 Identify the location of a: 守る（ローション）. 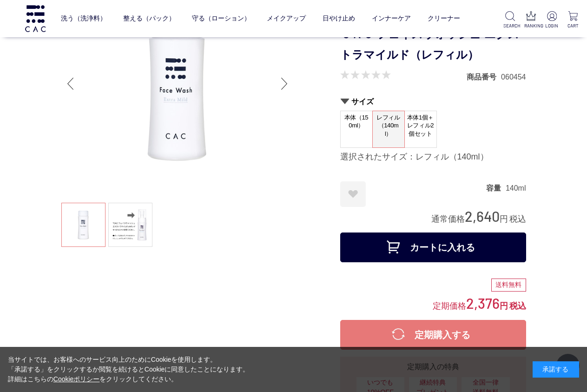
(221, 18).